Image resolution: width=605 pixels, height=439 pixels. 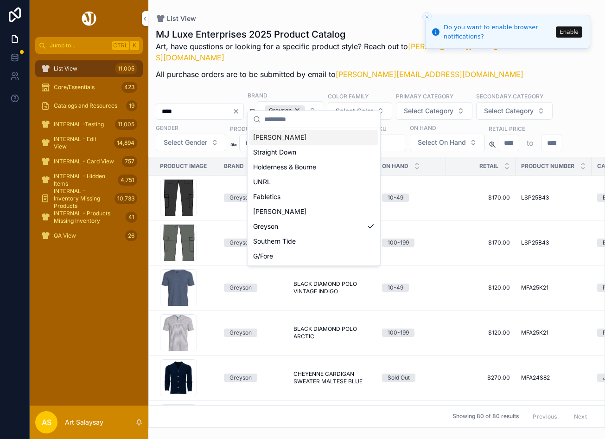 What do you see at coordinates (134, 45) in the screenshot?
I see `span: K` at bounding box center [134, 45].